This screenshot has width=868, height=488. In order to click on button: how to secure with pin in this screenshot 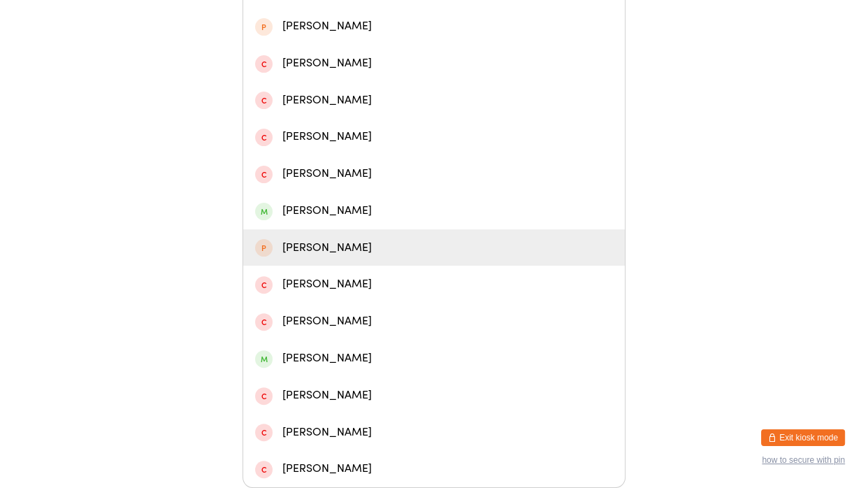, I will do `click(803, 460)`.